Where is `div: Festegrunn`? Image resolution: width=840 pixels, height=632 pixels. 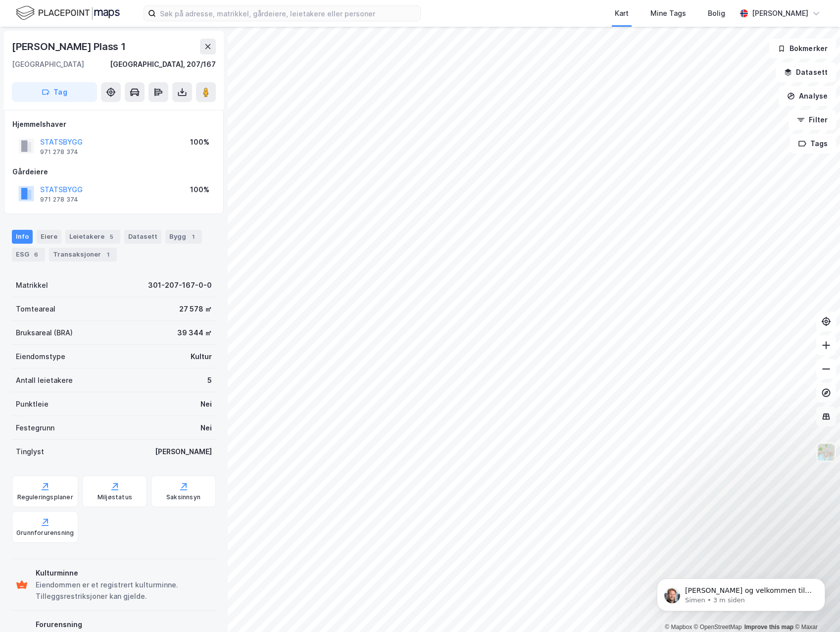
div: Festegrunn is located at coordinates (35, 428).